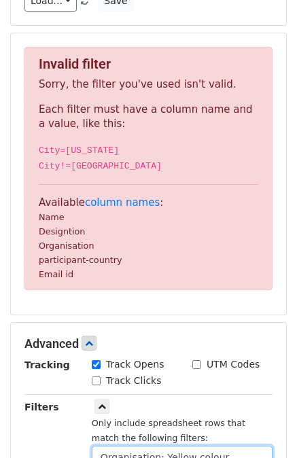 Image resolution: width=297 pixels, height=458 pixels. I want to click on small: participant-country, so click(80, 259).